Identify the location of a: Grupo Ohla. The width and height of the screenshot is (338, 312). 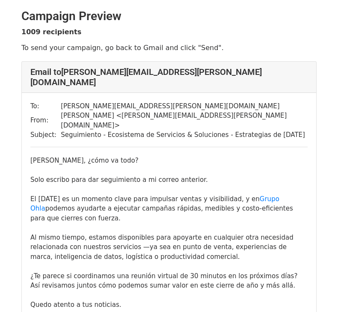
(155, 204).